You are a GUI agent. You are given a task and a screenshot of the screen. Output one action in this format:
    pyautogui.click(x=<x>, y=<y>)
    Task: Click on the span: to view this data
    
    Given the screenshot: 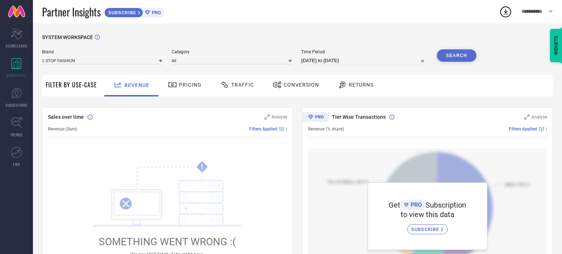 What is the action you would take?
    pyautogui.click(x=427, y=215)
    